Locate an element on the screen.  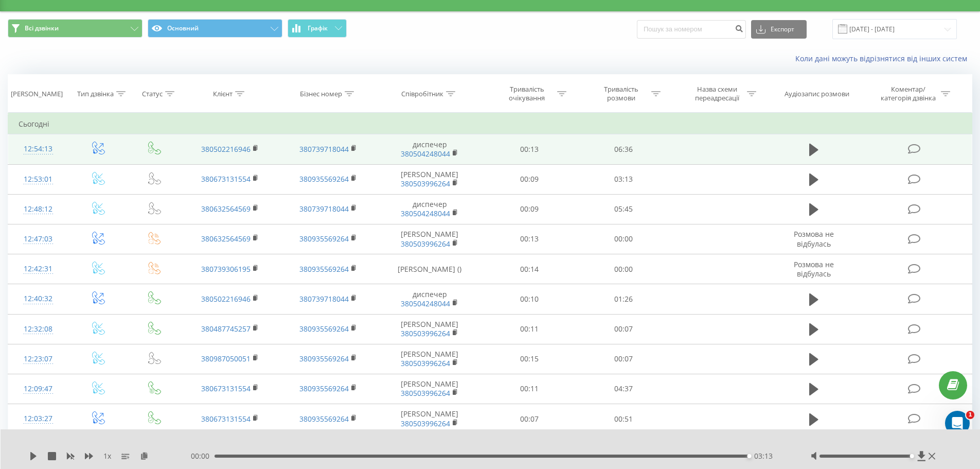
td: 00:15 is located at coordinates (530, 359).